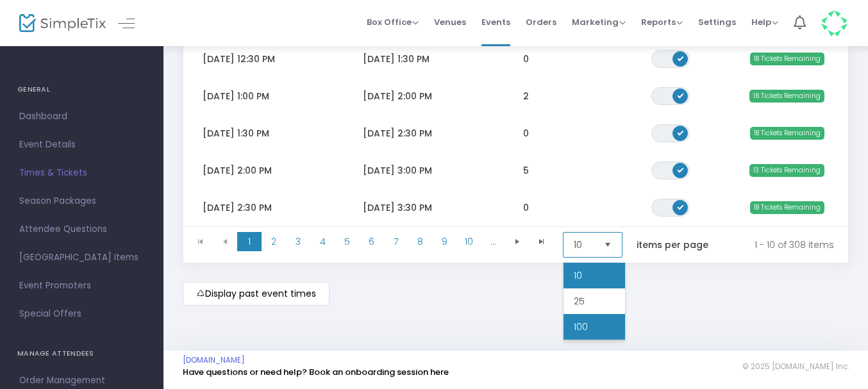  What do you see at coordinates (371, 242) in the screenshot?
I see `span: Page 6` at bounding box center [371, 242].